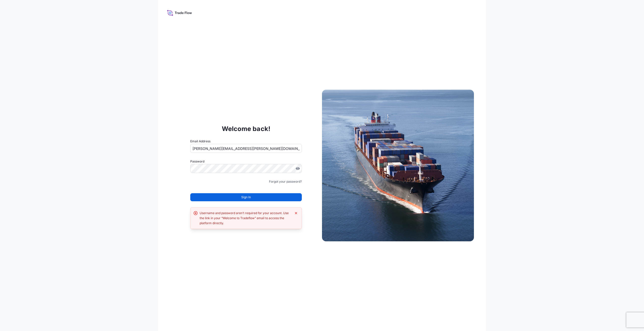 The height and width of the screenshot is (331, 644). I want to click on button: Sign In, so click(246, 197).